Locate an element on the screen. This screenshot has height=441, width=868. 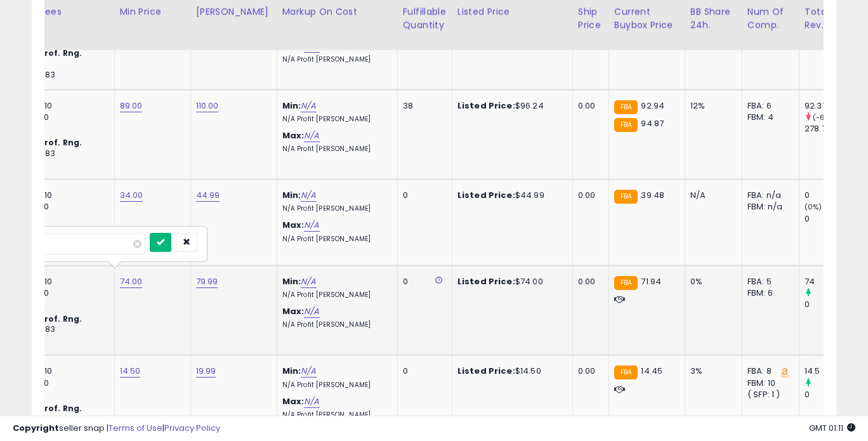
div: 12% is located at coordinates (712, 106).